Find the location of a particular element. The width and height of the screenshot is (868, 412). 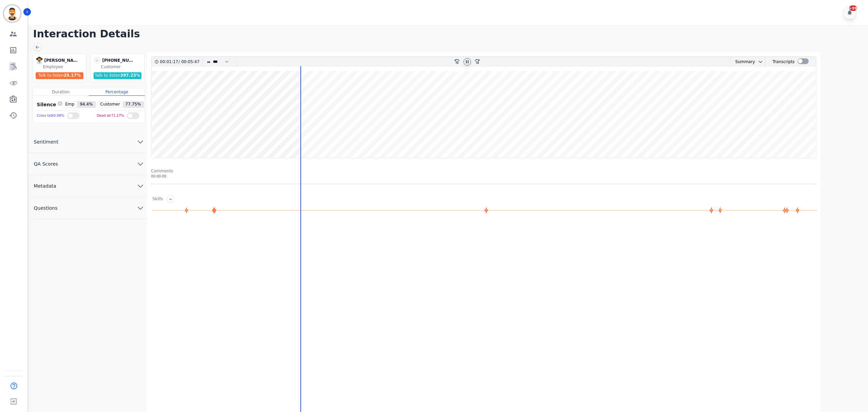

span: 77.75 % is located at coordinates (133, 105).